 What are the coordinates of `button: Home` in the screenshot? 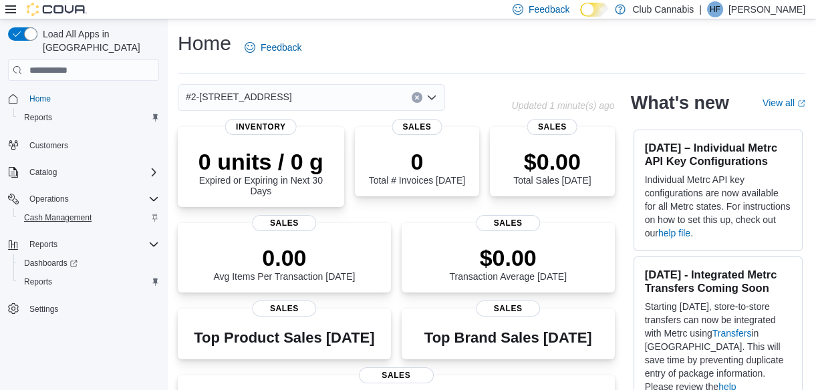 It's located at (83, 98).